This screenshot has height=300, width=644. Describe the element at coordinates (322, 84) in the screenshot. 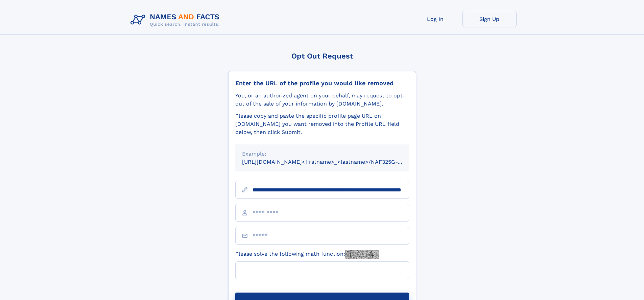

I see `div: Enter the URL of the profile you would like removed` at that location.